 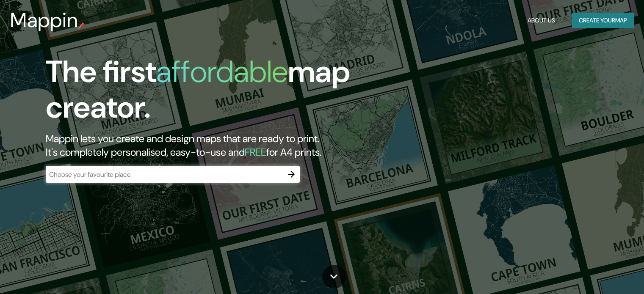 What do you see at coordinates (222, 71) in the screenshot?
I see `h1: affordable` at bounding box center [222, 71].